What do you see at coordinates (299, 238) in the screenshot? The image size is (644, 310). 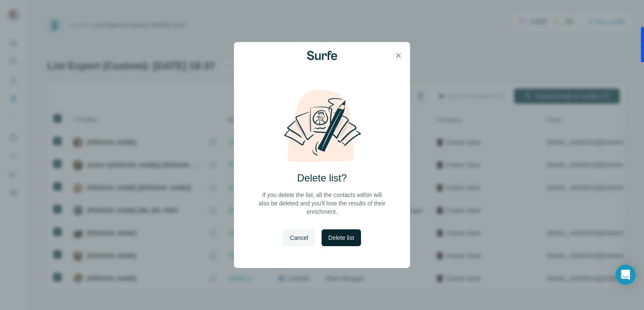 I see `button: Cancel` at bounding box center [299, 238].